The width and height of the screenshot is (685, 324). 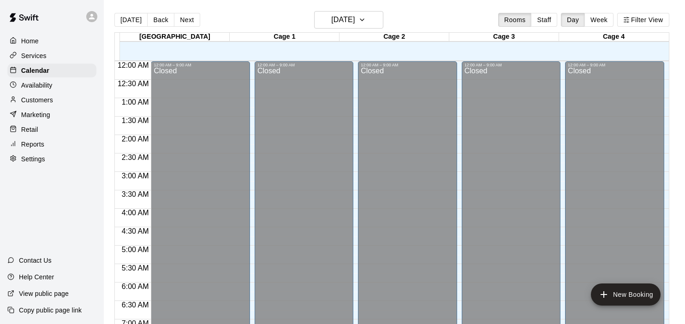 I want to click on p: Marketing, so click(x=36, y=115).